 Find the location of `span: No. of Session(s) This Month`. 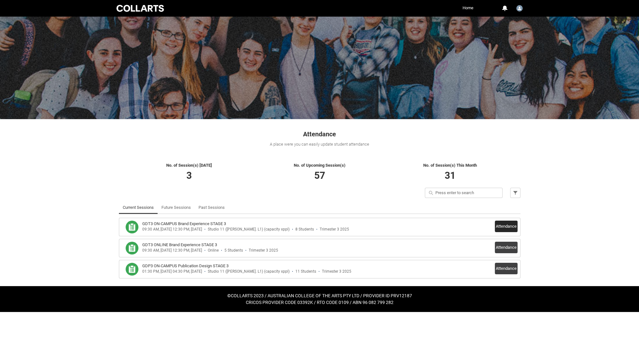

span: No. of Session(s) This Month is located at coordinates (450, 165).